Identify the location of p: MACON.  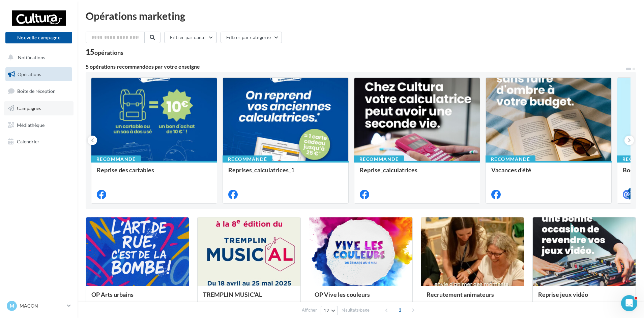
(42, 306).